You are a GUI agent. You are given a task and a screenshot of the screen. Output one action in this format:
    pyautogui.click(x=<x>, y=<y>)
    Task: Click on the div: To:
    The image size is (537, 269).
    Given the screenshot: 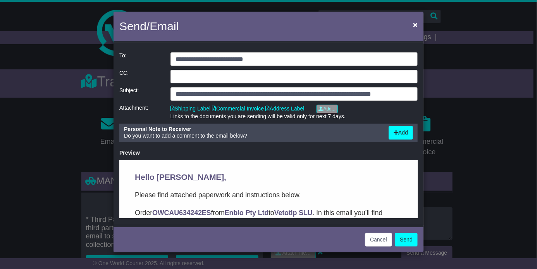 What is the action you would take?
    pyautogui.click(x=141, y=59)
    